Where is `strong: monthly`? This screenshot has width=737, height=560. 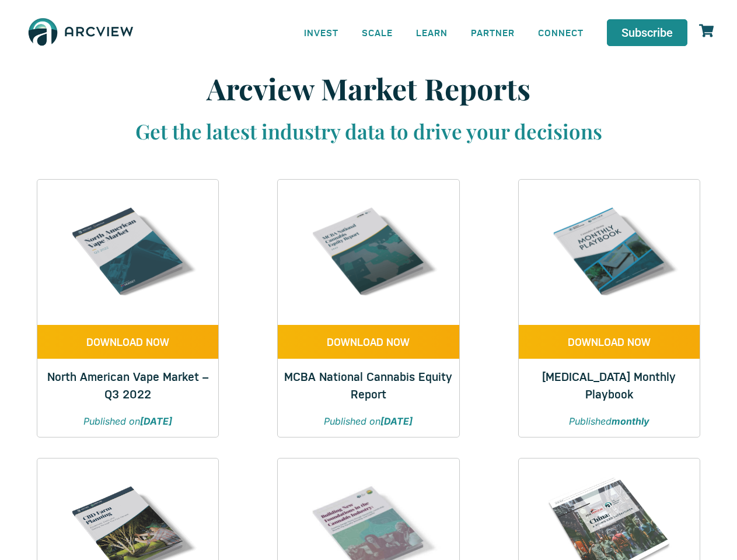 strong: monthly is located at coordinates (630, 421).